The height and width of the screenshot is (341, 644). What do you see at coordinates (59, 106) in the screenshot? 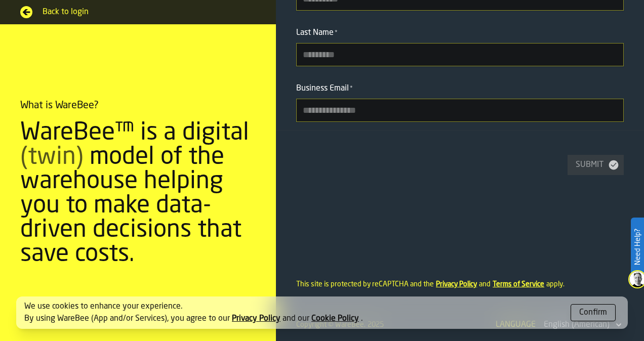
I see `div: What is WareBee?` at bounding box center [59, 106].